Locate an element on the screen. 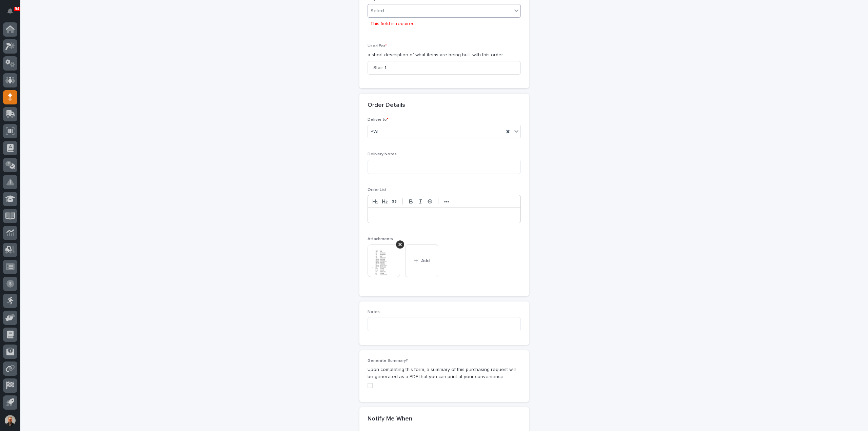 The width and height of the screenshot is (868, 431). span: PWI is located at coordinates (374, 132).